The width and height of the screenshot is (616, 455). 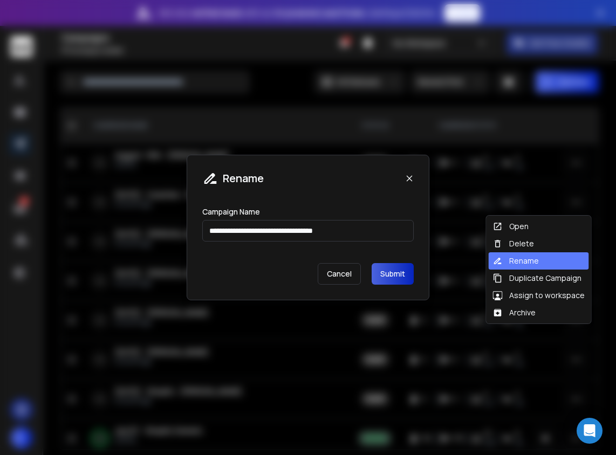 What do you see at coordinates (243, 178) in the screenshot?
I see `h1: Rename` at bounding box center [243, 178].